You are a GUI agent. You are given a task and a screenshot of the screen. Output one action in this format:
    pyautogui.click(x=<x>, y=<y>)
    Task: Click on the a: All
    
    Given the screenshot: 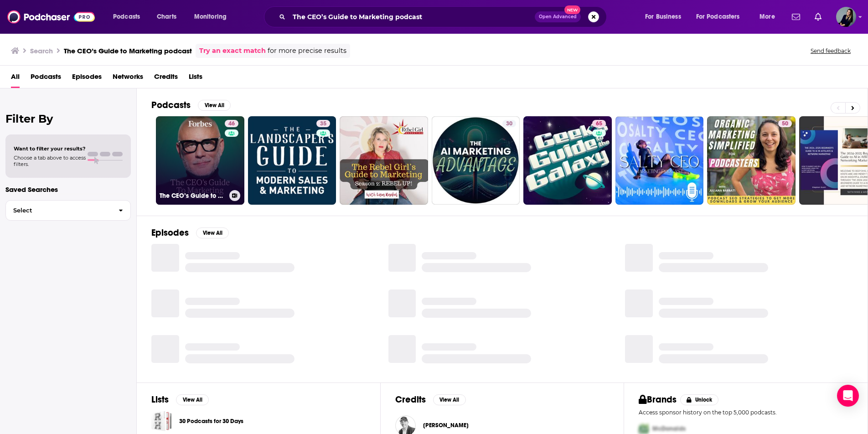 What is the action you would take?
    pyautogui.click(x=15, y=78)
    